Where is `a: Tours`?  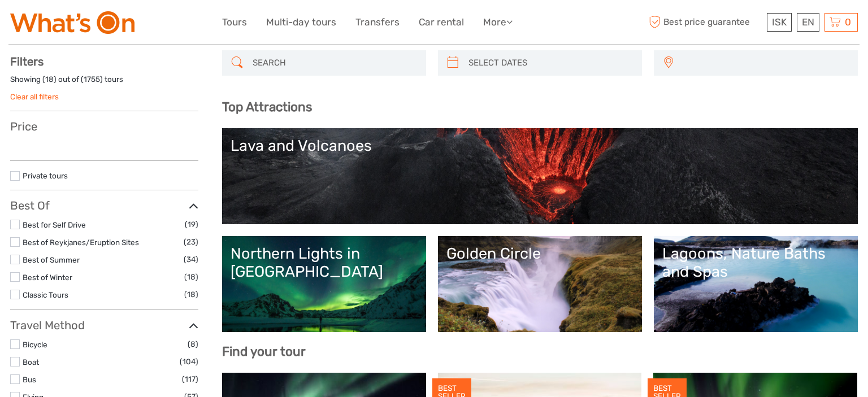 a: Tours is located at coordinates (234, 22).